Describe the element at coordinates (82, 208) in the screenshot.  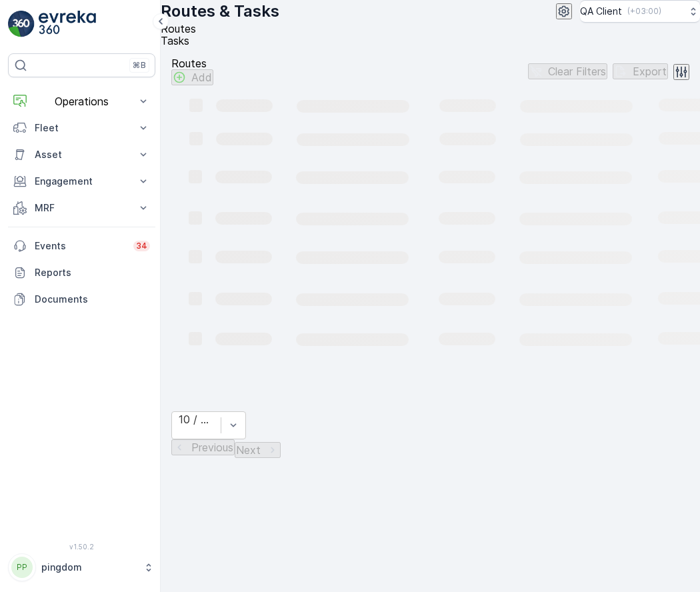
I see `button: MRF` at that location.